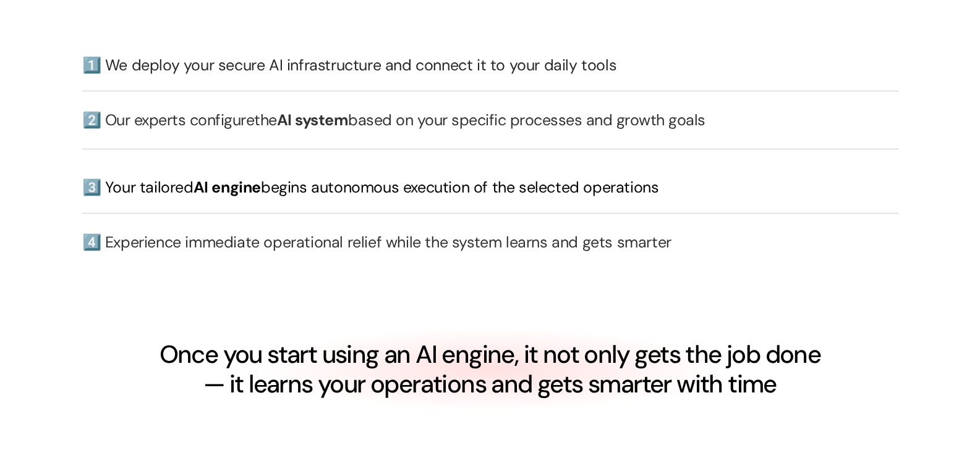  What do you see at coordinates (490, 370) in the screenshot?
I see `h4: Once you start using an AI engine, it not only gets the job done — it learns your operations and ...` at bounding box center [490, 370].